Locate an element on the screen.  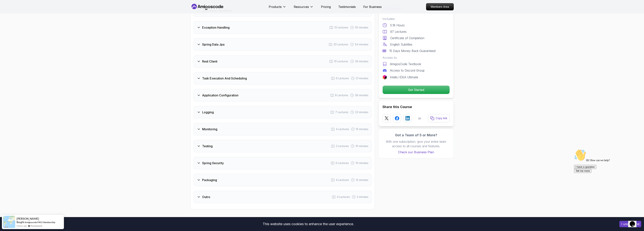
div: This website uses cookies to enhance the user experience. is located at coordinates (308, 224).